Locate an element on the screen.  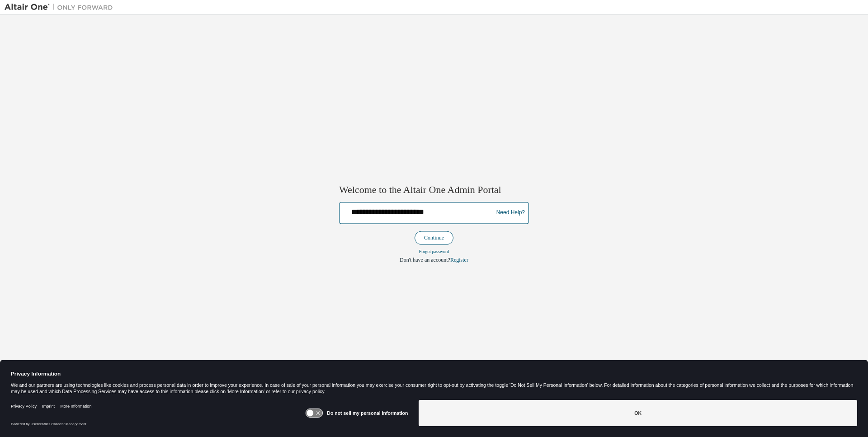
a: Need Help? is located at coordinates (511, 213).